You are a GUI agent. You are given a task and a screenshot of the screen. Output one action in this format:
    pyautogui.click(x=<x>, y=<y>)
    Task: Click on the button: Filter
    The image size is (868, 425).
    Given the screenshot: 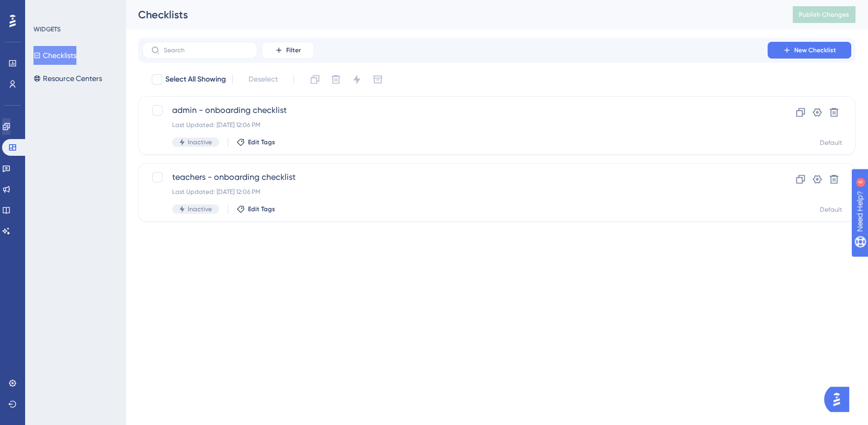 What is the action you would take?
    pyautogui.click(x=288, y=50)
    